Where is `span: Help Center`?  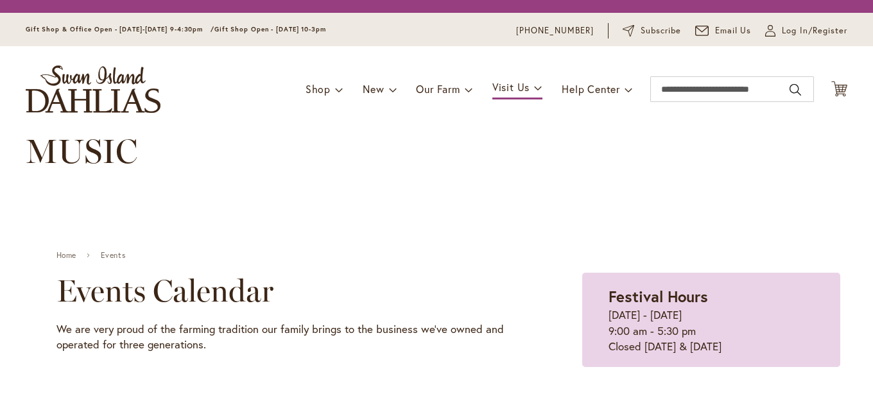 span: Help Center is located at coordinates (590, 89).